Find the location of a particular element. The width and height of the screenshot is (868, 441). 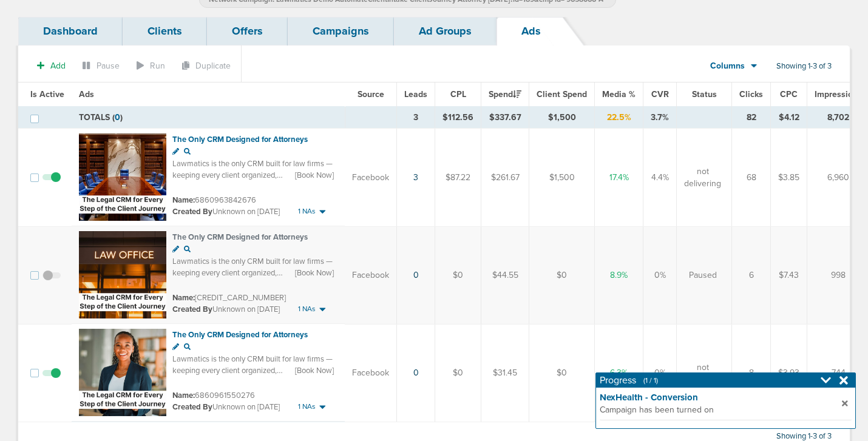

td: 3.7% is located at coordinates (660, 117).